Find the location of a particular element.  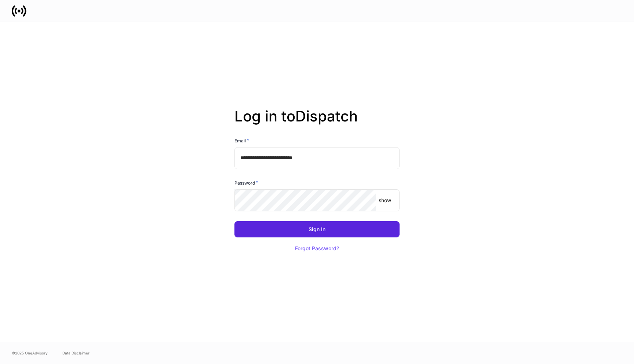

h6: Email is located at coordinates (242, 141).